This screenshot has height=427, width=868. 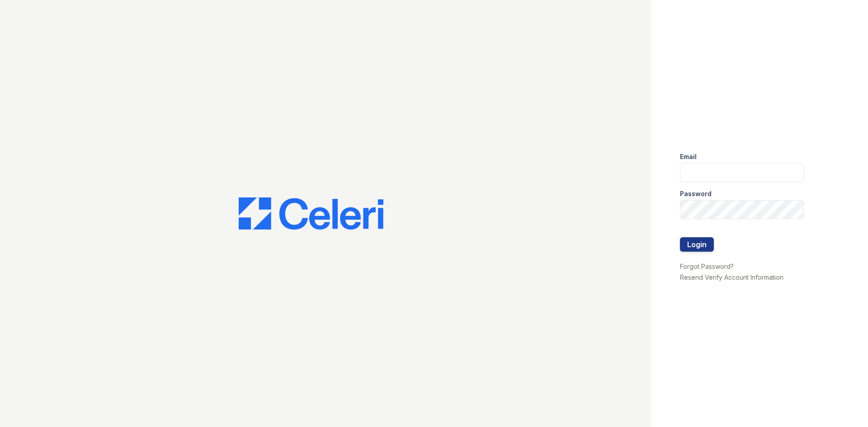 I want to click on label: Password, so click(x=696, y=194).